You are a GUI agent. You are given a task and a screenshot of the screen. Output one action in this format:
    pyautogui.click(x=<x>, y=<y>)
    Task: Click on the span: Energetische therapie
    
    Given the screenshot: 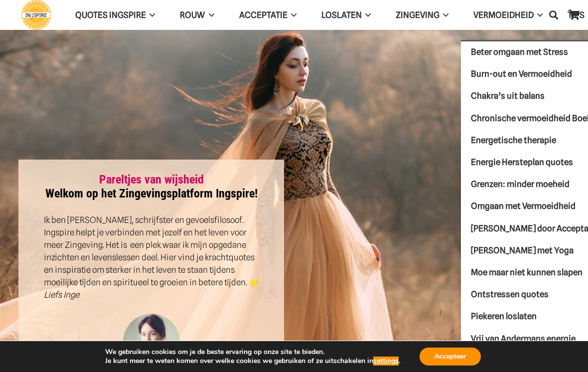 What is the action you would take?
    pyautogui.click(x=513, y=140)
    